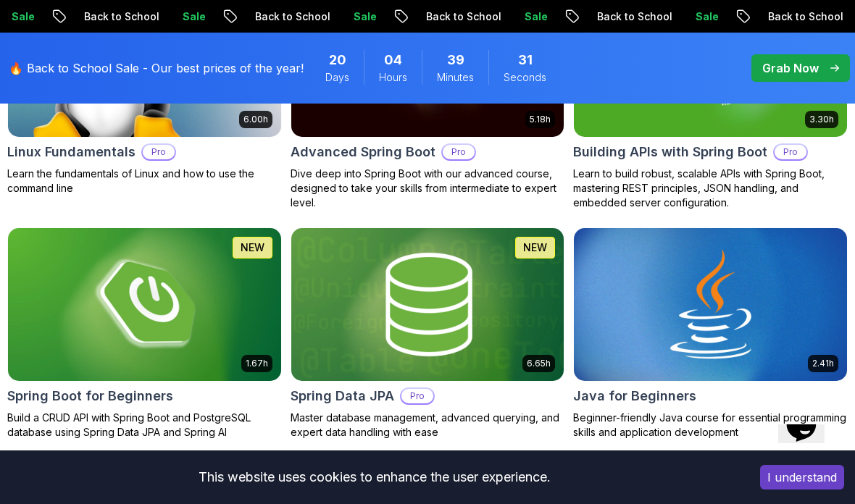 Image resolution: width=855 pixels, height=504 pixels. What do you see at coordinates (256, 364) in the screenshot?
I see `p: 1.67h` at bounding box center [256, 364].